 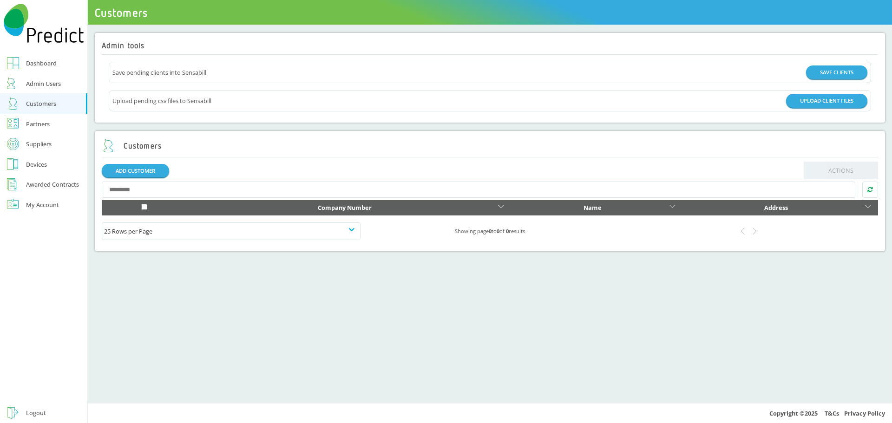 What do you see at coordinates (490, 231) in the screenshot?
I see `div: Showing page to of results` at bounding box center [490, 231].